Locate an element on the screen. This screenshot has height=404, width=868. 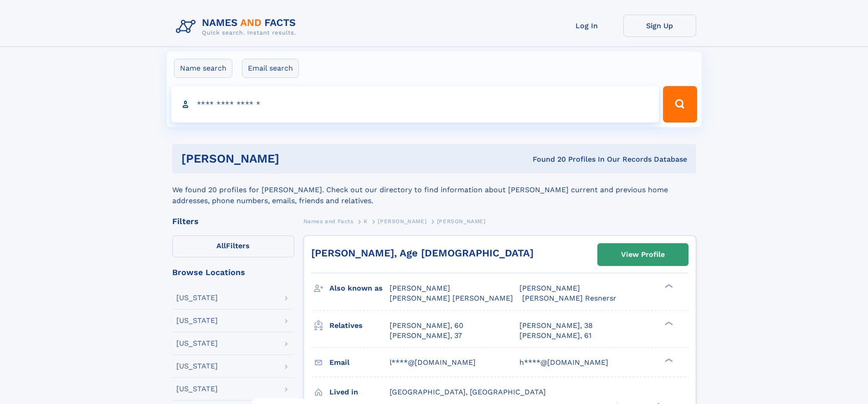
label: Filters is located at coordinates (233, 246).